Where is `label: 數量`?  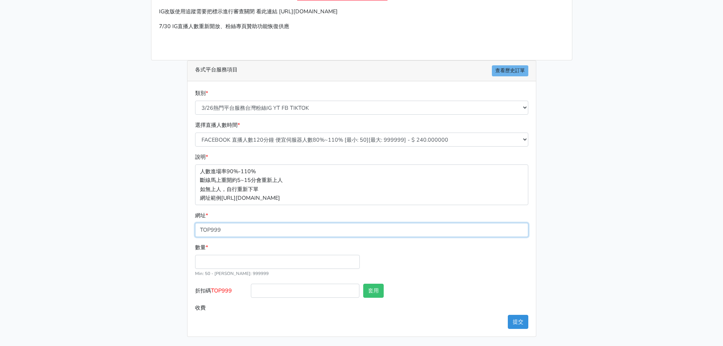 label: 數量 is located at coordinates (201, 247).